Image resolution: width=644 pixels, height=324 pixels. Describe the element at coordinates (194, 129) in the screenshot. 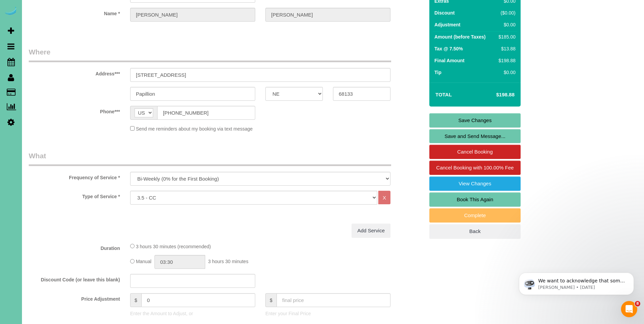

I see `span: Send me reminders about my booking via text message` at that location.